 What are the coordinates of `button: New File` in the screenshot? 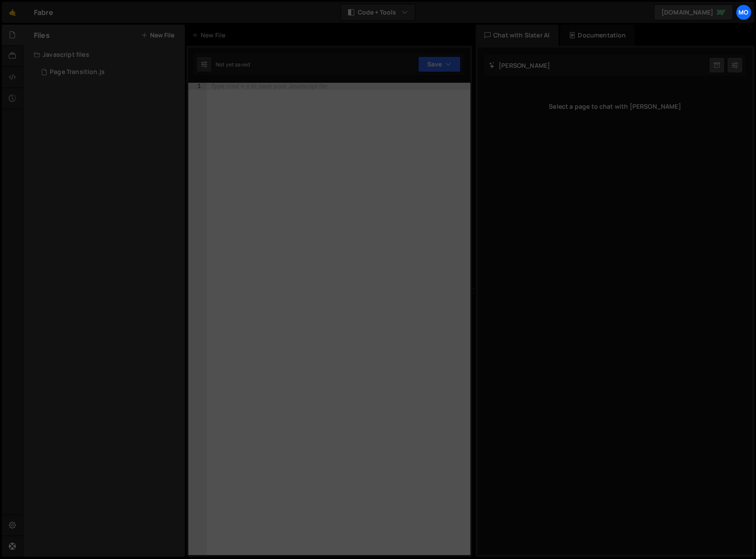 It's located at (158, 35).